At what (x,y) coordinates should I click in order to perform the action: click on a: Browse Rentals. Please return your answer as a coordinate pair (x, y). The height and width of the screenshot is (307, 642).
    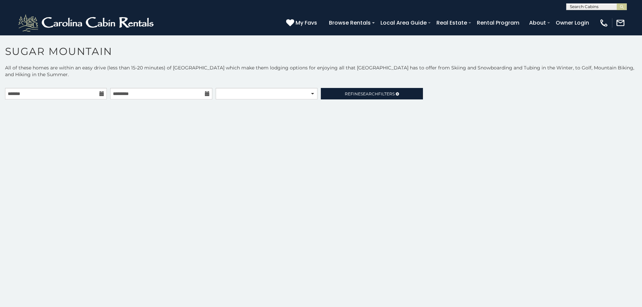
    Looking at the image, I should click on (350, 23).